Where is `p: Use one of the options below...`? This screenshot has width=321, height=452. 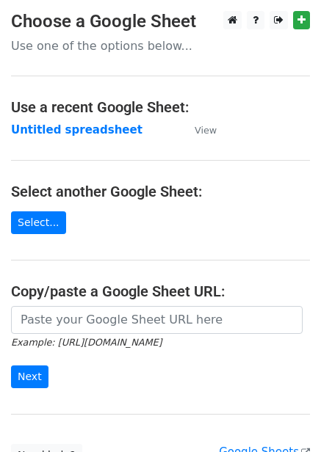
p: Use one of the options below... is located at coordinates (160, 46).